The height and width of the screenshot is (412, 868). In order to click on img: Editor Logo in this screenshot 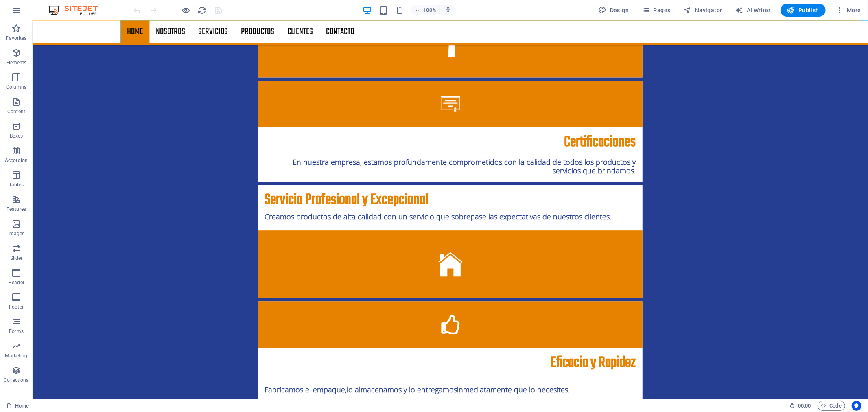, I will do `click(78, 10)`.